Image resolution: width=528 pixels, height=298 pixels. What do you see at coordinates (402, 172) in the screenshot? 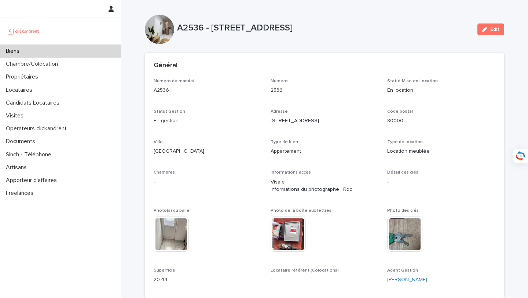
I see `span: Détail des clés` at bounding box center [402, 172].